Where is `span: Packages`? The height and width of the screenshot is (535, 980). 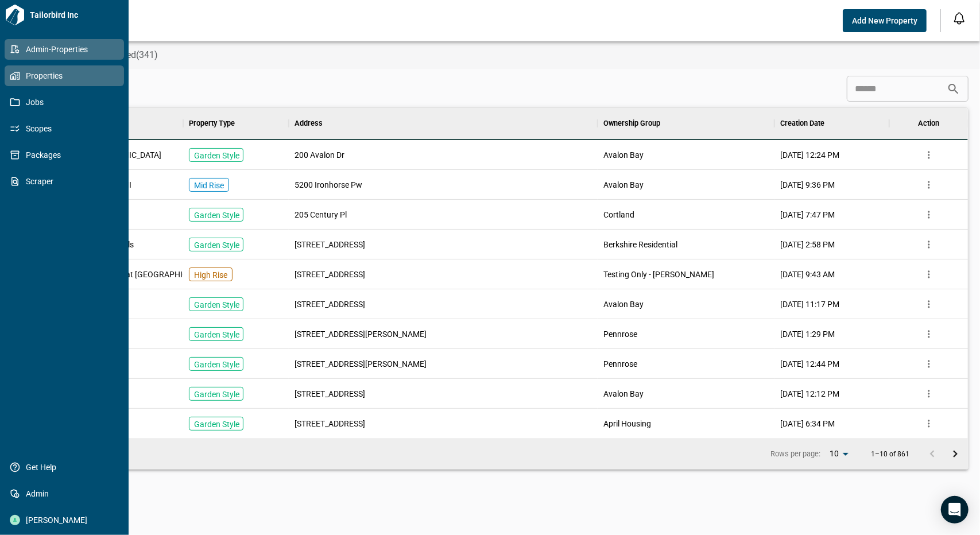
span: Packages is located at coordinates (67, 155).